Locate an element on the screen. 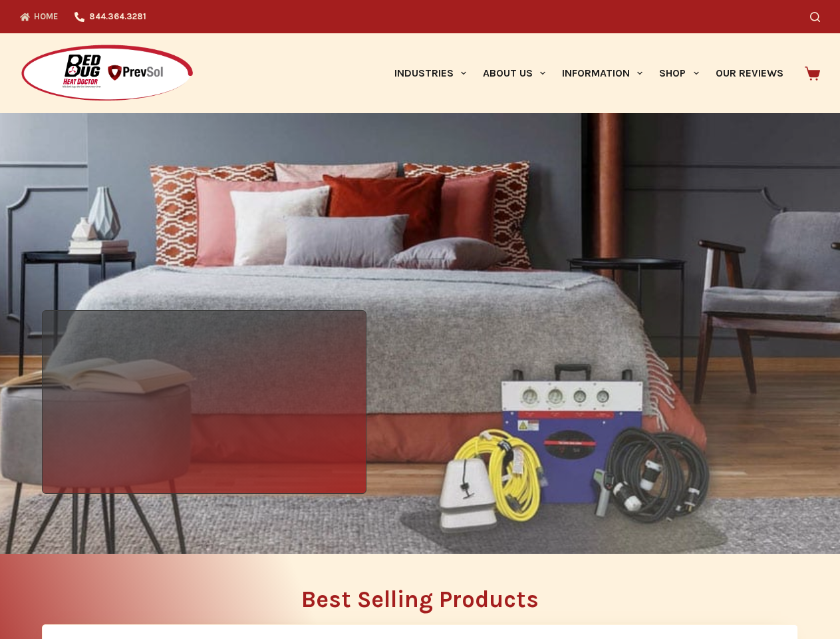 The height and width of the screenshot is (639, 840). a: About Us is located at coordinates (513, 73).